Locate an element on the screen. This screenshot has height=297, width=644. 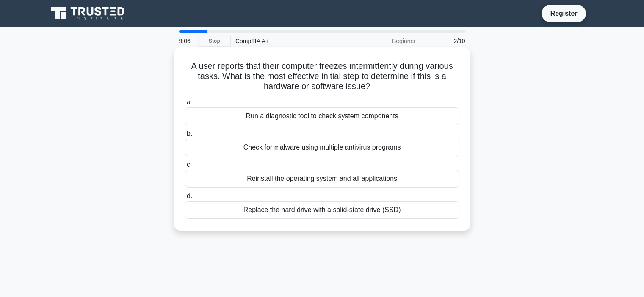
div: Reinstall the operating system and all applications is located at coordinates (322, 179).